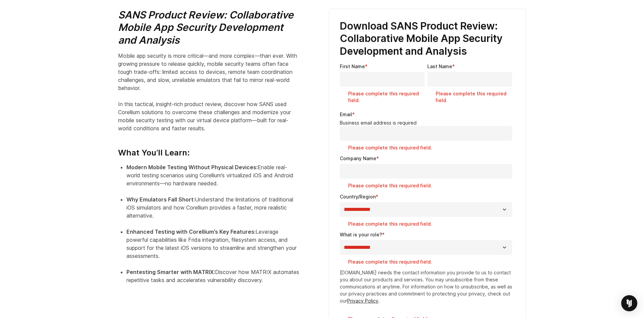 The height and width of the screenshot is (318, 644). I want to click on h4: What You’ll Learn:, so click(209, 148).